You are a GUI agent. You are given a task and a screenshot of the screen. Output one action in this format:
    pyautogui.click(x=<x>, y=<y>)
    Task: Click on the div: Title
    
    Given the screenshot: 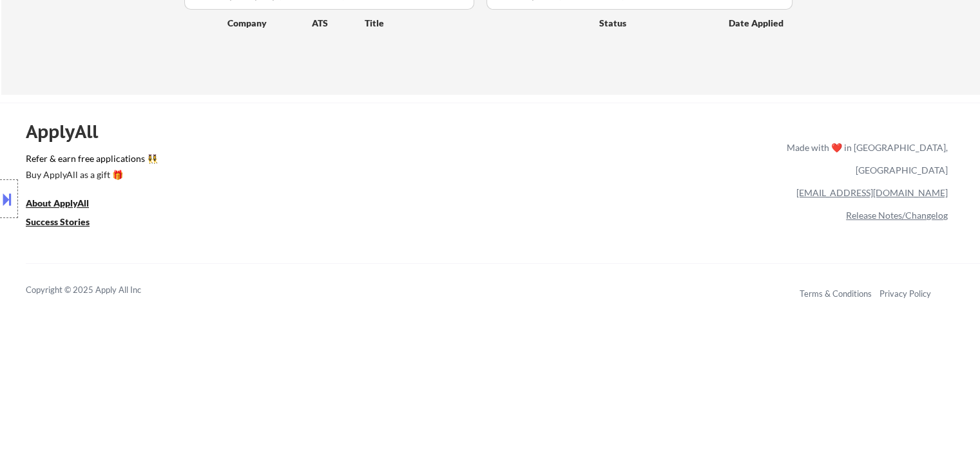 What is the action you would take?
    pyautogui.click(x=475, y=23)
    